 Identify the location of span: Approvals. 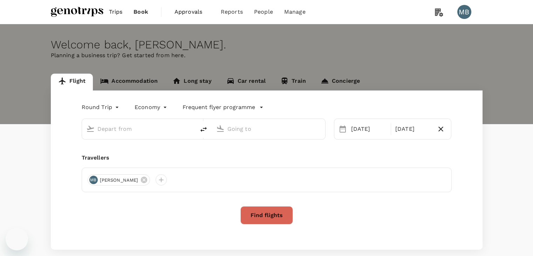
(192, 12).